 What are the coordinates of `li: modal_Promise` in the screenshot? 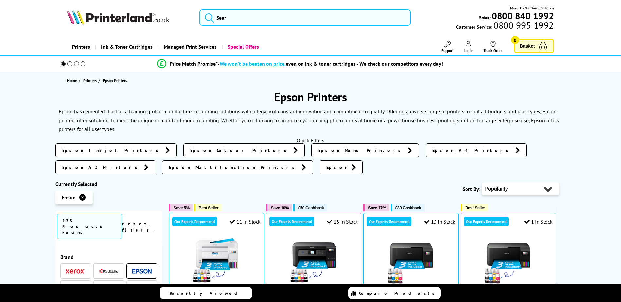 It's located at (300, 64).